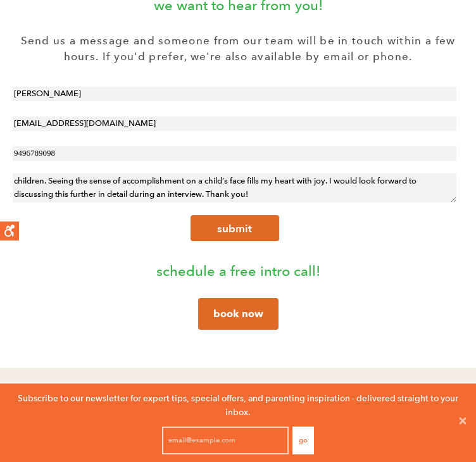  I want to click on input: Your Email, so click(234, 124).